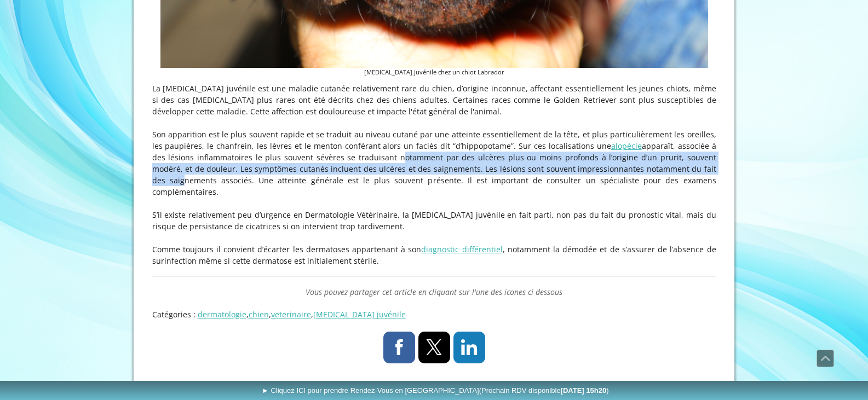  What do you see at coordinates (627, 145) in the screenshot?
I see `a: alopécie` at bounding box center [627, 145].